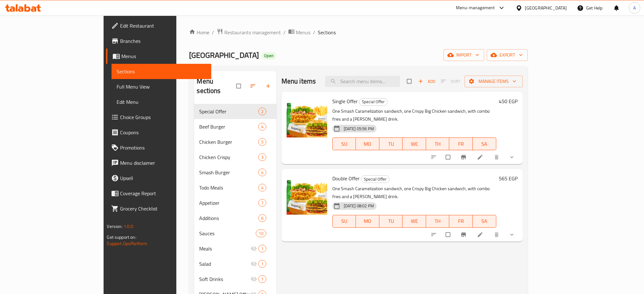 The image size is (644, 294). I want to click on button: sort-choices, so click(434, 235).